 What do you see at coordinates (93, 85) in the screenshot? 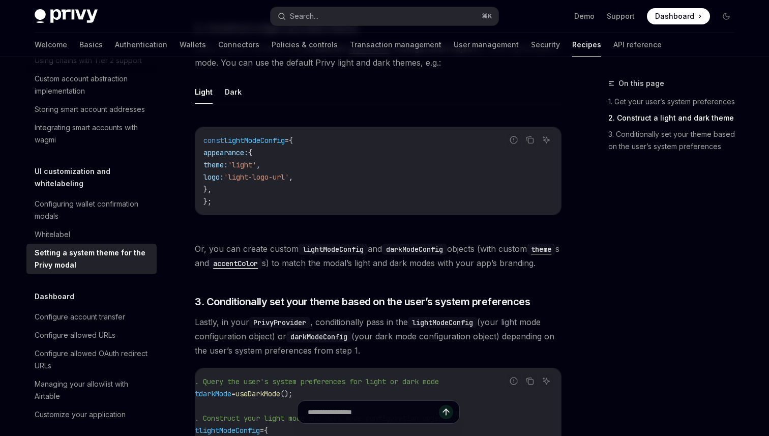
I see `div: Custom account abstraction implementation` at bounding box center [93, 85].